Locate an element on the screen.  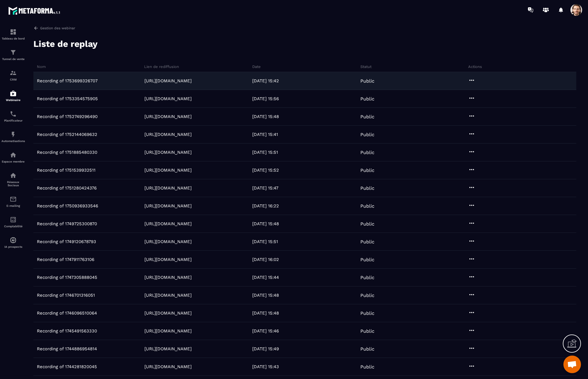
p: Recording of 1746701316051 is located at coordinates (66, 295).